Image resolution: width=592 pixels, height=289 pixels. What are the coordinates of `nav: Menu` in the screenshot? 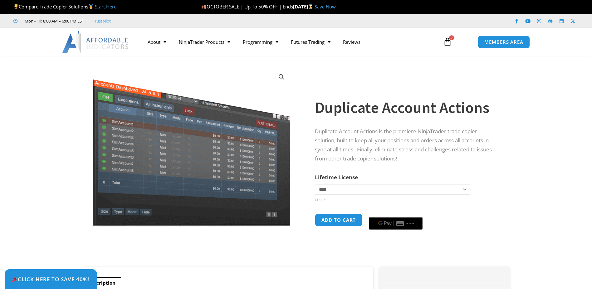 It's located at (289, 42).